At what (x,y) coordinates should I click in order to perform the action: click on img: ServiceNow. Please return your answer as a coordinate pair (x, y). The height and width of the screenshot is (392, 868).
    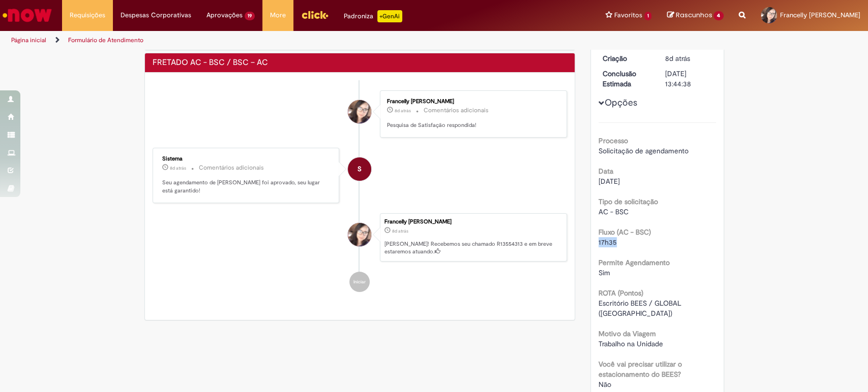
    Looking at the image, I should click on (27, 15).